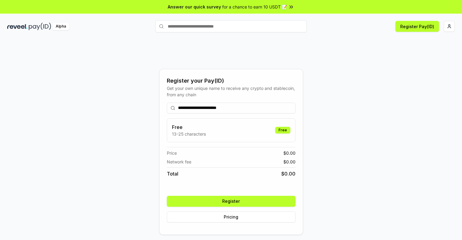  What do you see at coordinates (231, 217) in the screenshot?
I see `button: Pricing` at bounding box center [231, 217].